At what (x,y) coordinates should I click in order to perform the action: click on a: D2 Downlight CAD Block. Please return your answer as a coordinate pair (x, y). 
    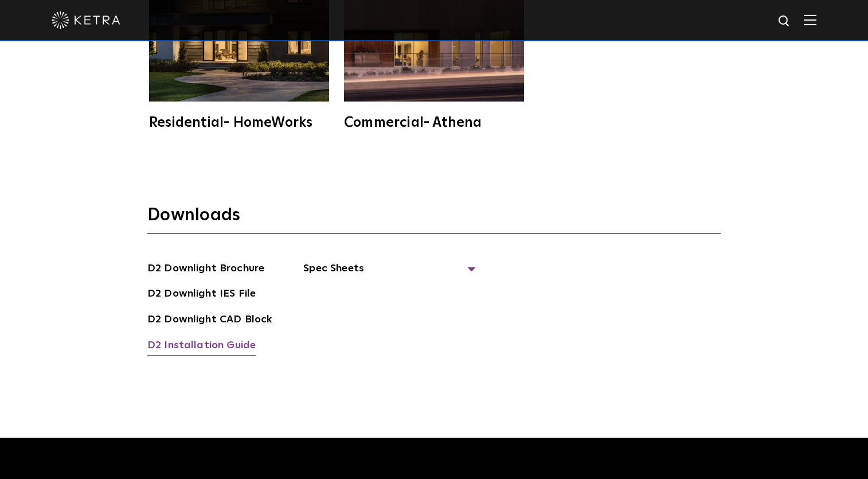
    Looking at the image, I should click on (209, 321).